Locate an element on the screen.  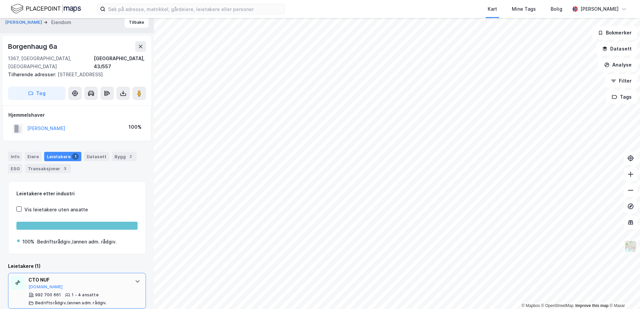
input: Søk på adresse, matrikkel, gårdeiere, leietakere eller personer is located at coordinates (195, 9).